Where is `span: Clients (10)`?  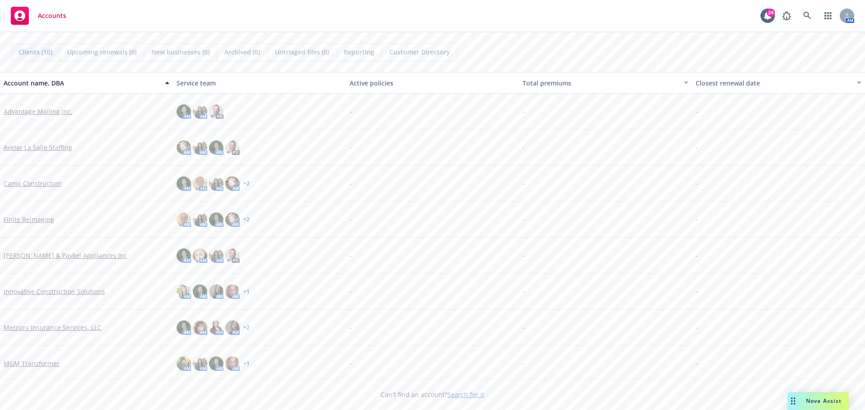
span: Clients (10) is located at coordinates (35, 52).